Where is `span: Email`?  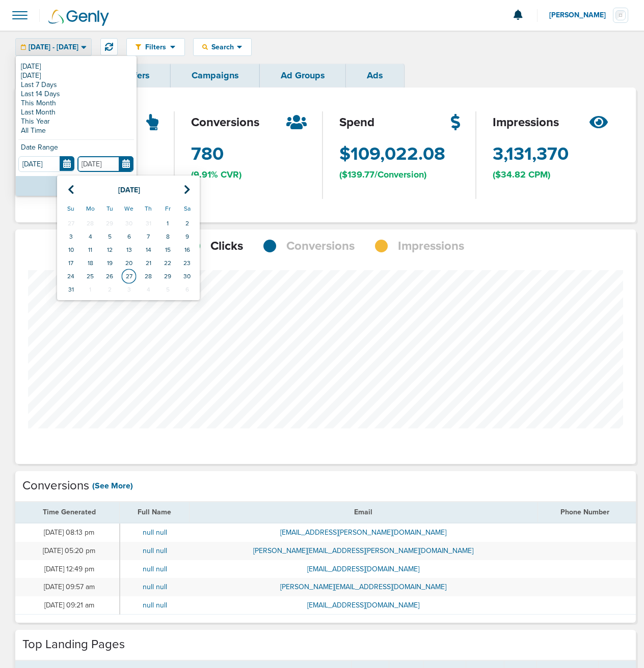 span: Email is located at coordinates (363, 512).